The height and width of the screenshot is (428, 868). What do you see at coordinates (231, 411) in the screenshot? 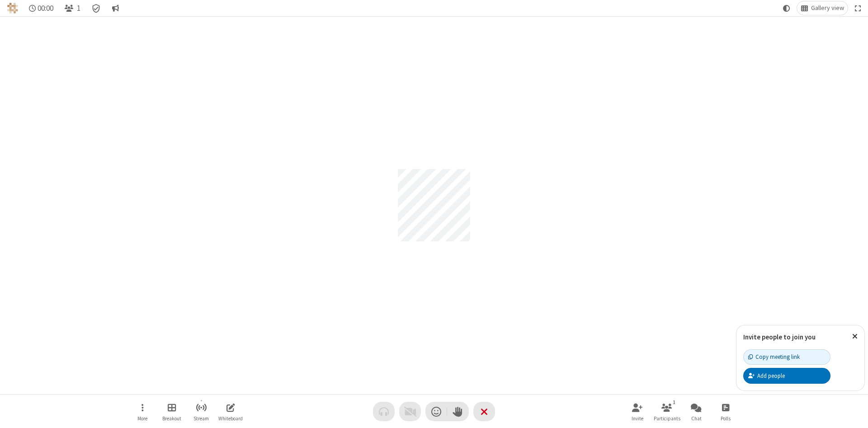
I see `button: Open shared whiteboard` at bounding box center [231, 411].